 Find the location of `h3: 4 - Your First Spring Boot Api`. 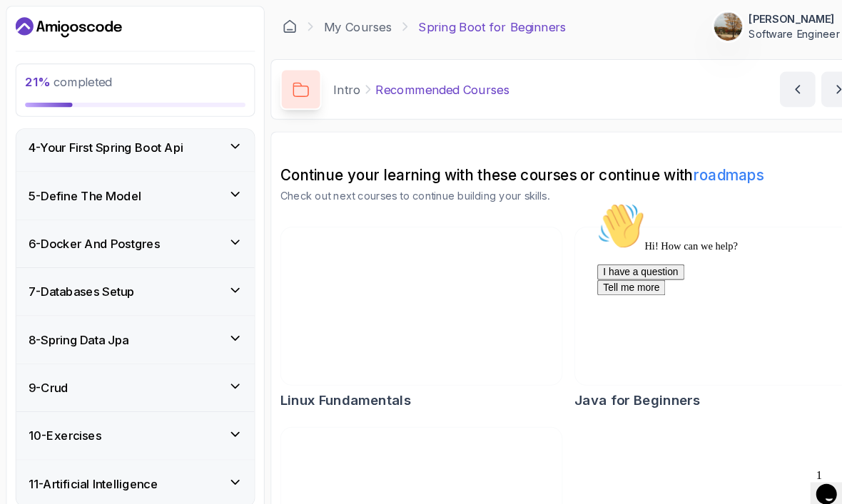

h3: 4 - Your First Spring Boot Api is located at coordinates (102, 143).